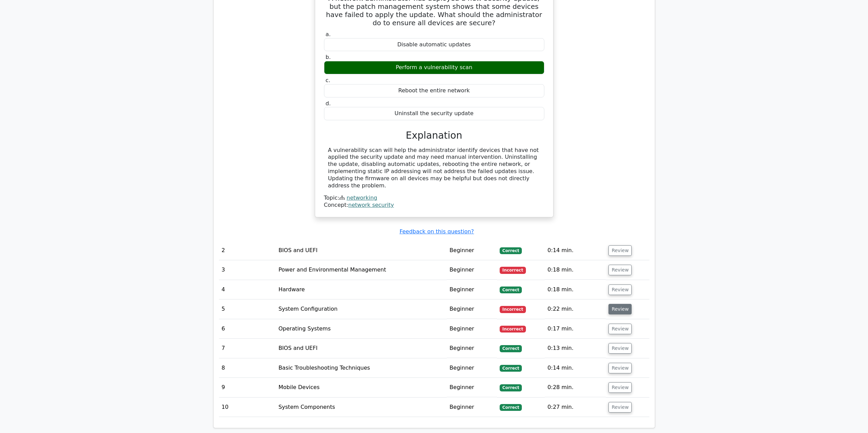 The image size is (868, 433). Describe the element at coordinates (575, 407) in the screenshot. I see `td: 0:27 min.` at that location.